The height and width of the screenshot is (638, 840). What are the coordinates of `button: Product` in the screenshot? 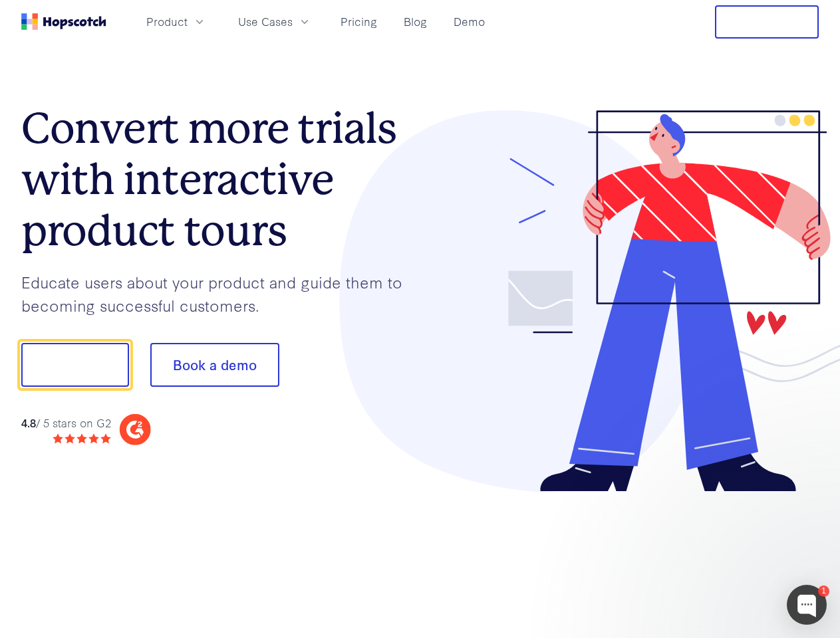 It's located at (176, 21).